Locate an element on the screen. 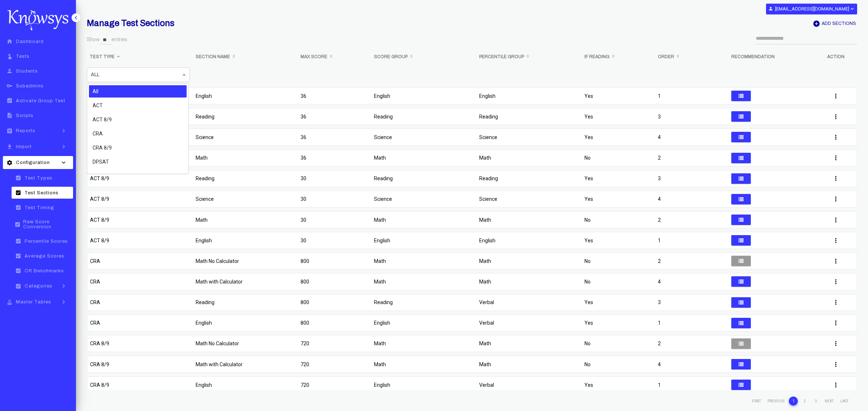 The width and height of the screenshot is (868, 411). td: 3 is located at coordinates (691, 119).